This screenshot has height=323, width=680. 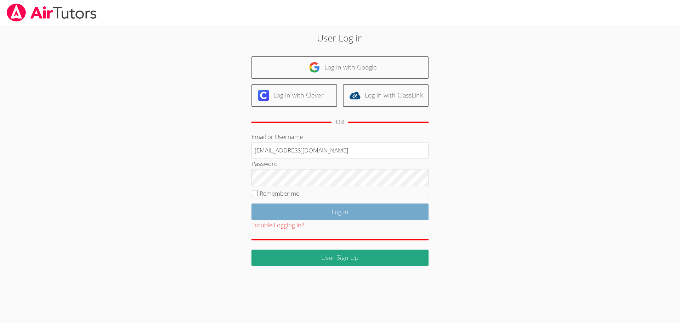 What do you see at coordinates (340, 67) in the screenshot?
I see `a: Log in with Google` at bounding box center [340, 67].